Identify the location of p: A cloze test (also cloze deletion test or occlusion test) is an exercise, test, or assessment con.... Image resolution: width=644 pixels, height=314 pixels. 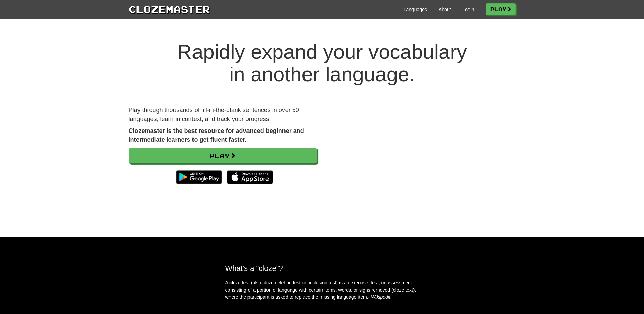
(322, 290).